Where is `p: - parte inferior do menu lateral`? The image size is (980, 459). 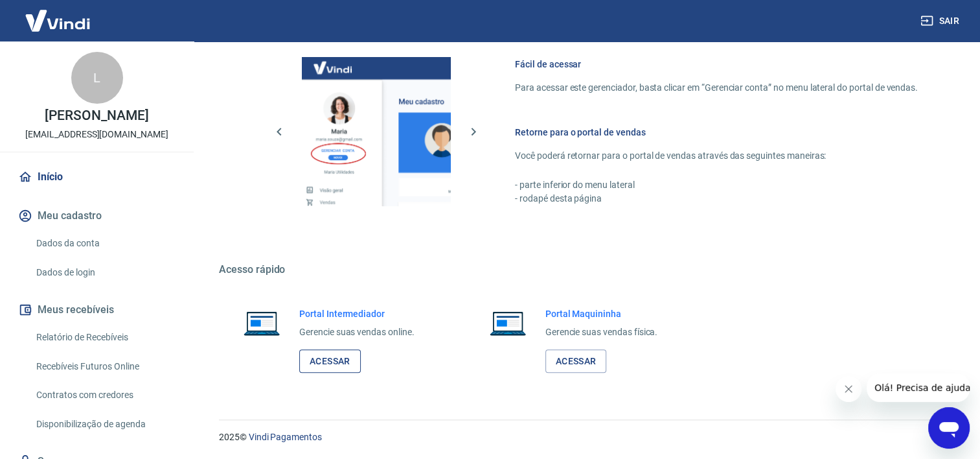
p: - parte inferior do menu lateral is located at coordinates (716, 184).